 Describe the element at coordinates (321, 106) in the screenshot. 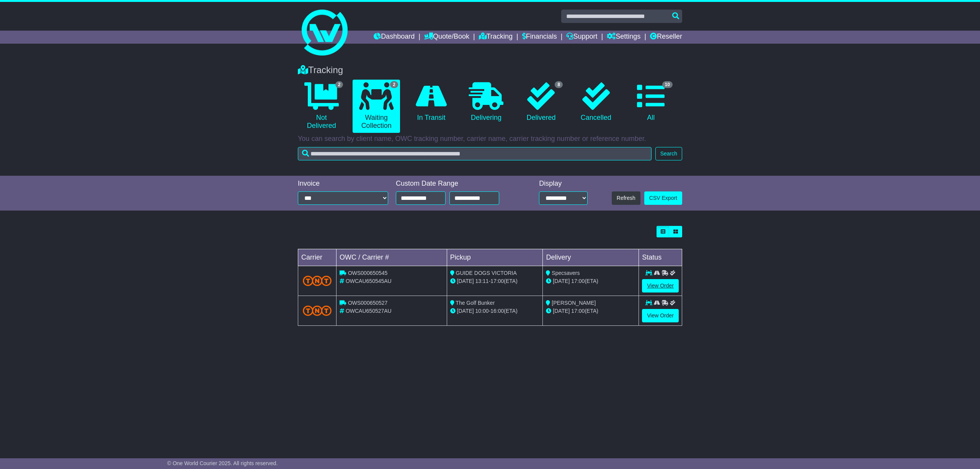

I see `a: 2 Not Delivered` at that location.